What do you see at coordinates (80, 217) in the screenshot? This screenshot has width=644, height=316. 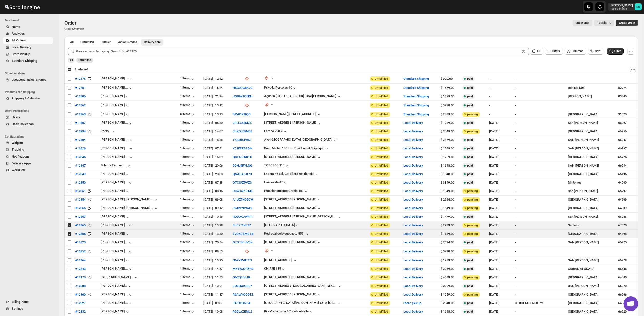 I see `span: #12357` at bounding box center [80, 217].